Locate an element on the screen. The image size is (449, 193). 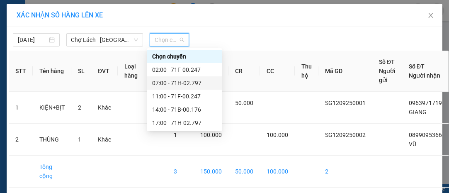
span: 0963971719 is located at coordinates (426, 103).